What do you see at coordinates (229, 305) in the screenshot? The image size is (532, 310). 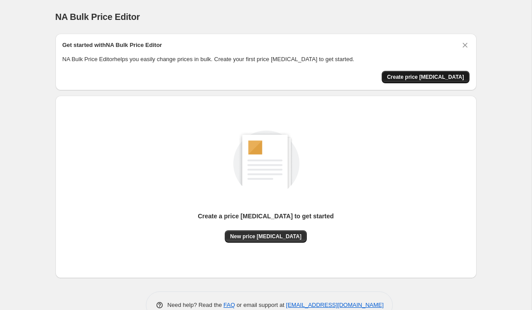 I see `a: FAQ` at bounding box center [229, 305].